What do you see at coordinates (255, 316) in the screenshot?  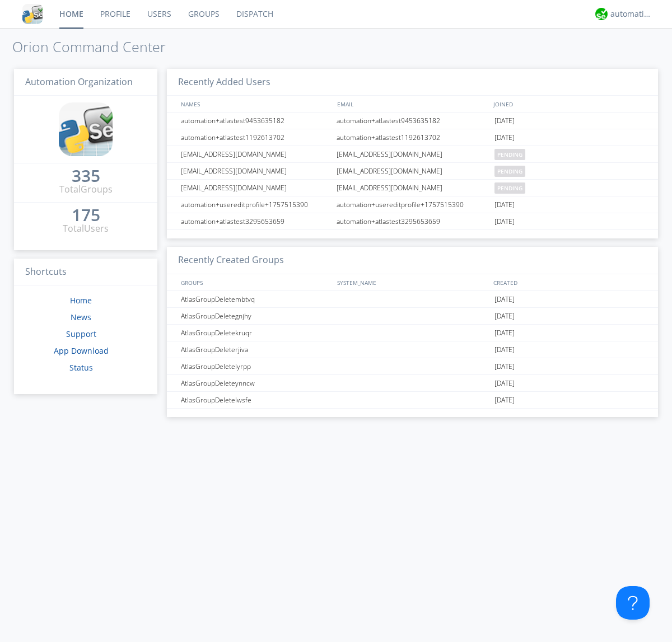 I see `div: AtlasGroupDeletegnjhy` at bounding box center [255, 316].